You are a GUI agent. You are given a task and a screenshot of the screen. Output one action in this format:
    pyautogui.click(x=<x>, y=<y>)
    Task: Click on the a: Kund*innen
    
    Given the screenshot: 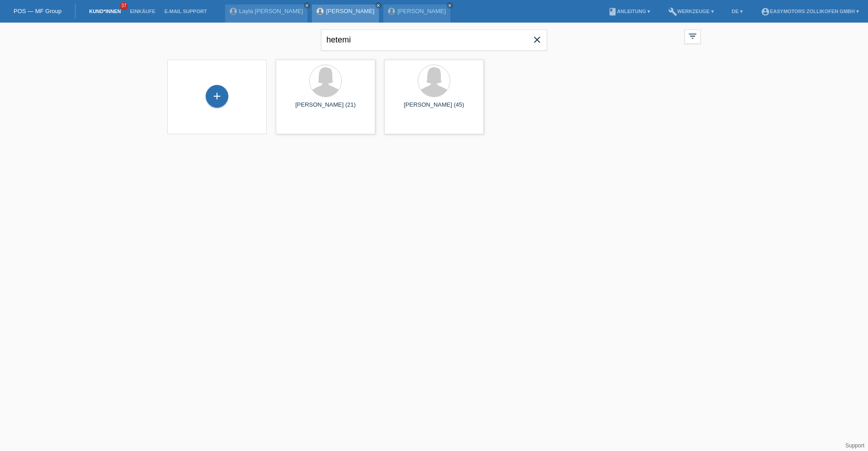 What is the action you would take?
    pyautogui.click(x=105, y=11)
    